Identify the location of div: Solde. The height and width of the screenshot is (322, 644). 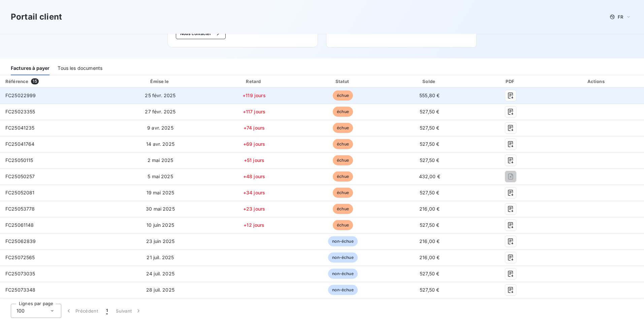
(430, 81).